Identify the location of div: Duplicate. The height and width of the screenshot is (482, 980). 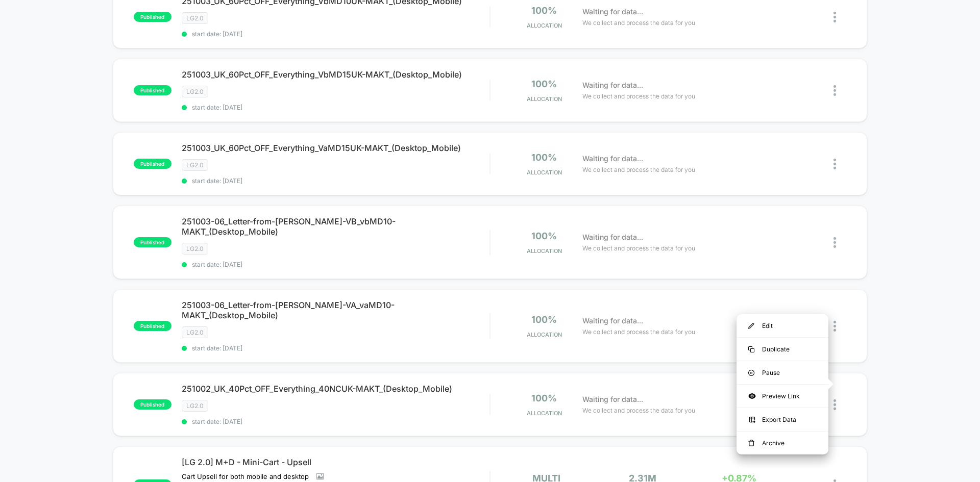
(782, 349).